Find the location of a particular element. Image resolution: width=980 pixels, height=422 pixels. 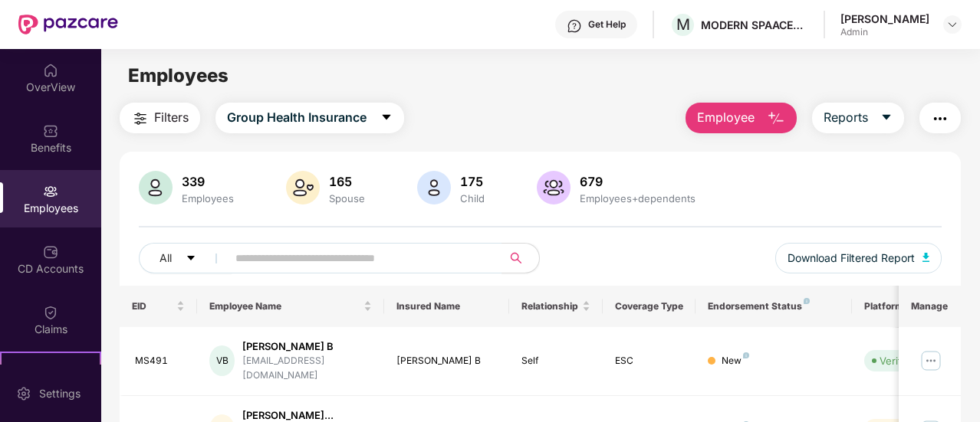

img: svg+xml;base64,PHN2ZyBpZD0iQ2xhaW0iIHhtbG5zPSJodHRwOi8vd3d3LnczLm9yZy8yMDAwL3N2ZyIgd2lkdGg9IjIwIi... is located at coordinates (50, 312).